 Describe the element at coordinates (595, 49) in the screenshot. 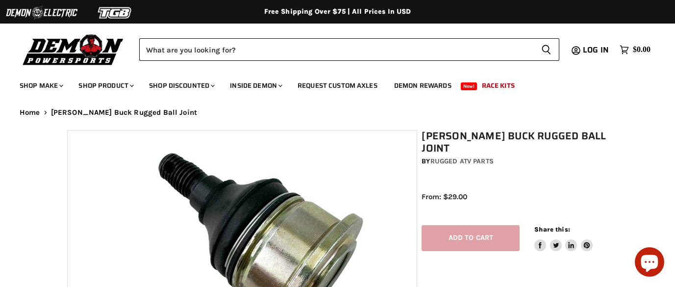

I see `span: Log in` at that location.